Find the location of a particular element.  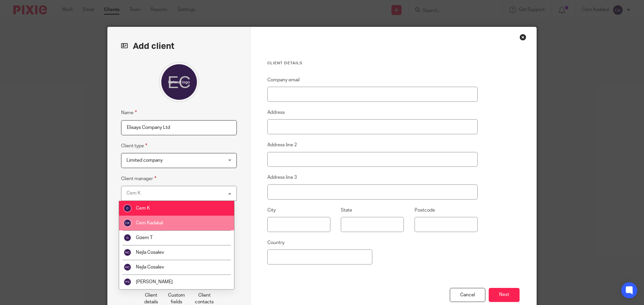

div: Close this dialog window is located at coordinates (523, 37).